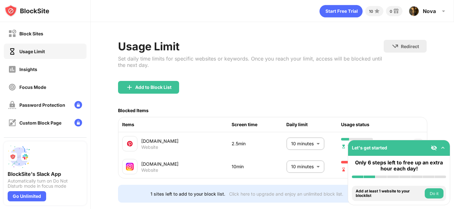 Image resolution: width=454 pixels, height=209 pixels. What do you see at coordinates (12, 69) in the screenshot?
I see `img: insights-off.svg` at bounding box center [12, 69].